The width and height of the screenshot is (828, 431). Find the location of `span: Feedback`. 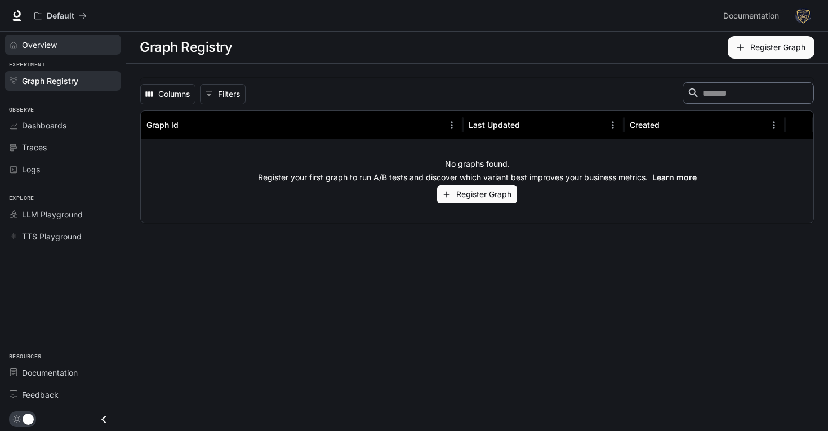

span: Feedback is located at coordinates (40, 394).